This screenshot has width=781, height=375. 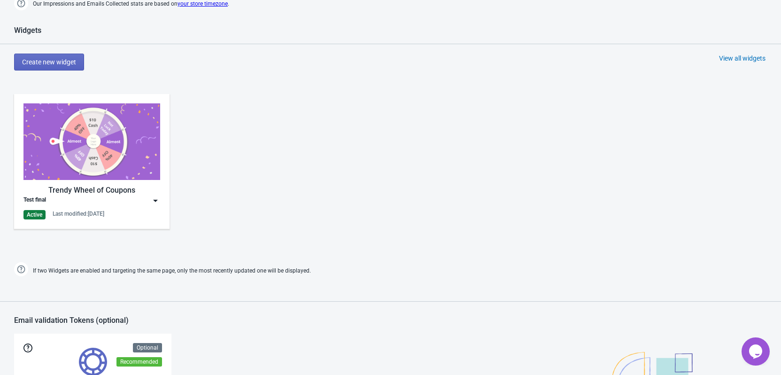 What do you see at coordinates (49, 62) in the screenshot?
I see `button: Create new widget` at bounding box center [49, 62].